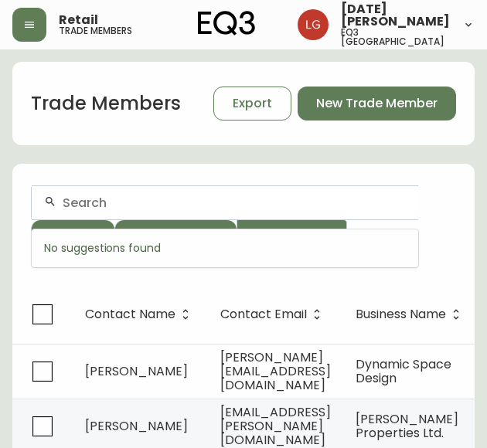 Image resolution: width=487 pixels, height=448 pixels. I want to click on img: logo, so click(226, 24).